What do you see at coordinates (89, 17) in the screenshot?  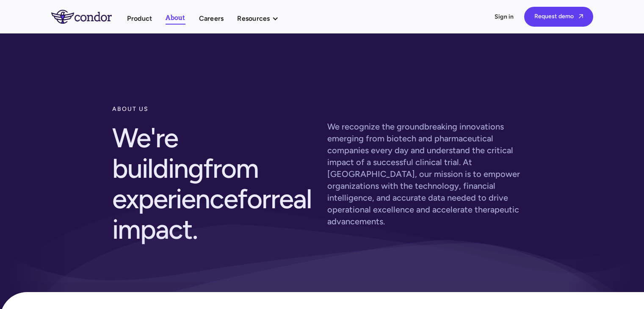 I see `a: home` at bounding box center [89, 17].